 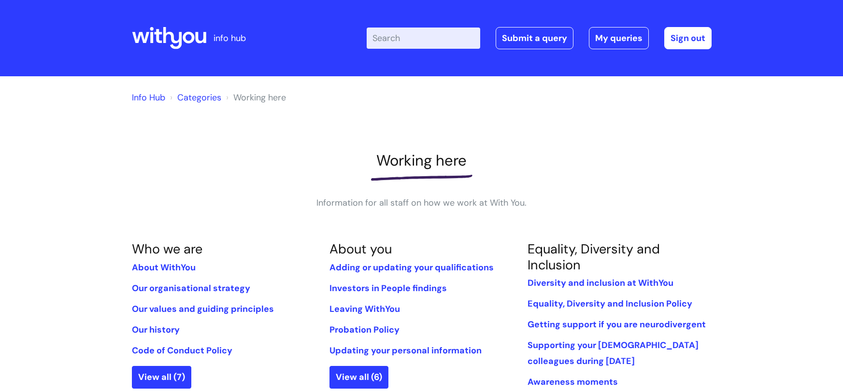 I want to click on a: Submit a query, so click(x=534, y=38).